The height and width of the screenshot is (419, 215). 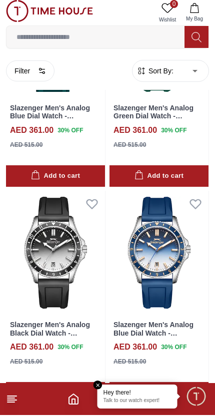 What do you see at coordinates (50, 120) in the screenshot?
I see `a: Slazenger Men's Analog Blue Dial Watch - SL.9.2531.1.06` at bounding box center [50, 120].